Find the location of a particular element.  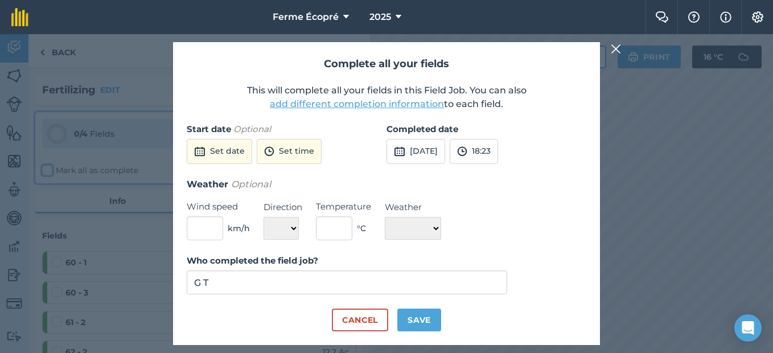

img: Two speech bubbles overlapping with the left bubble in the forefront is located at coordinates (662, 17).